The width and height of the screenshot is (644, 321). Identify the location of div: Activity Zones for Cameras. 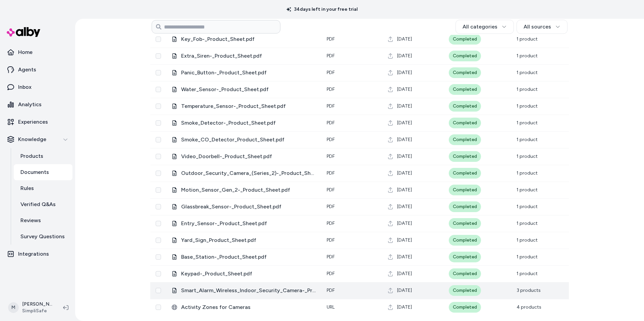
(244, 308).